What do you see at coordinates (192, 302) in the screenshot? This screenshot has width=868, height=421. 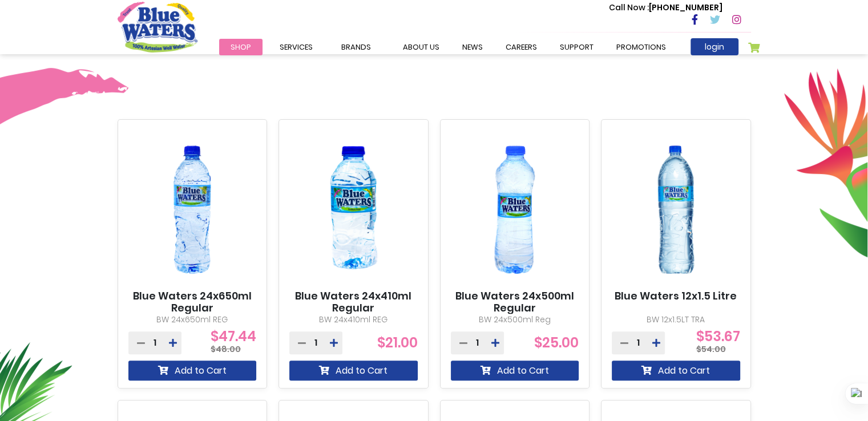 I see `a: Blue Waters 24x650ml Regular` at bounding box center [192, 302].